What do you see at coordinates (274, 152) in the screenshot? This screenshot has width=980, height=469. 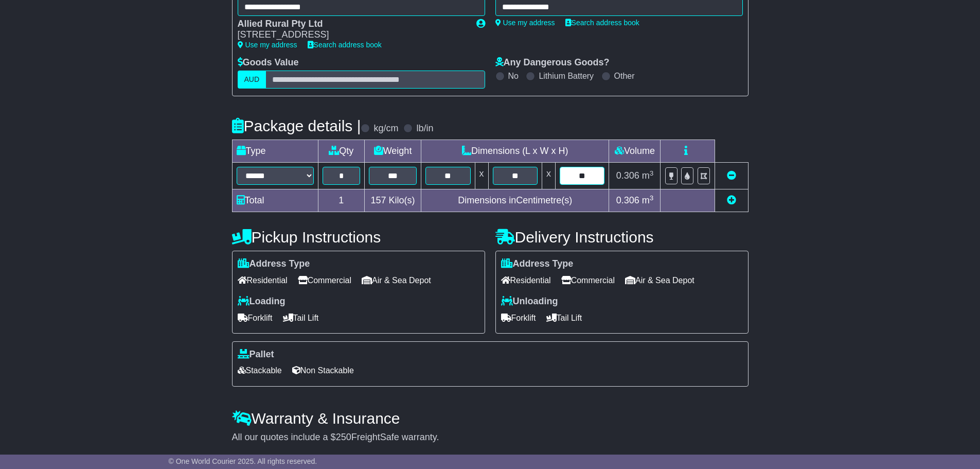 I see `td: Type` at bounding box center [274, 152].